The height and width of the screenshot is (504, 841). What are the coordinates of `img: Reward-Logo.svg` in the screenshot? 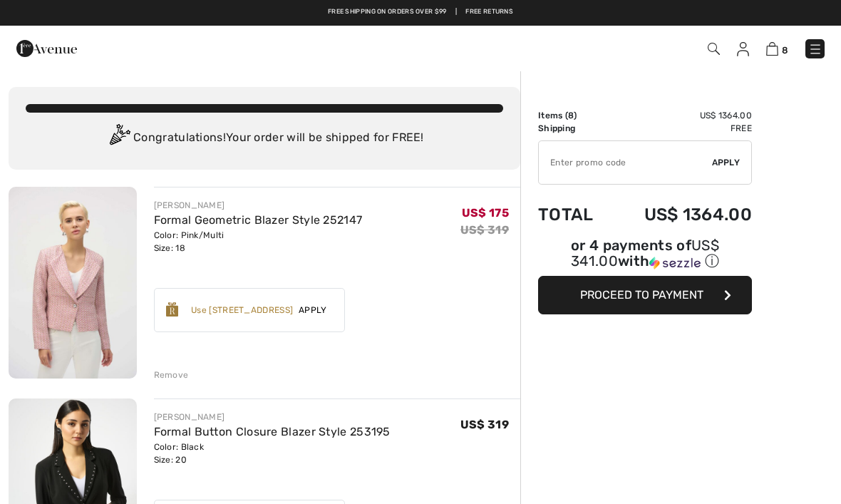 It's located at (172, 309).